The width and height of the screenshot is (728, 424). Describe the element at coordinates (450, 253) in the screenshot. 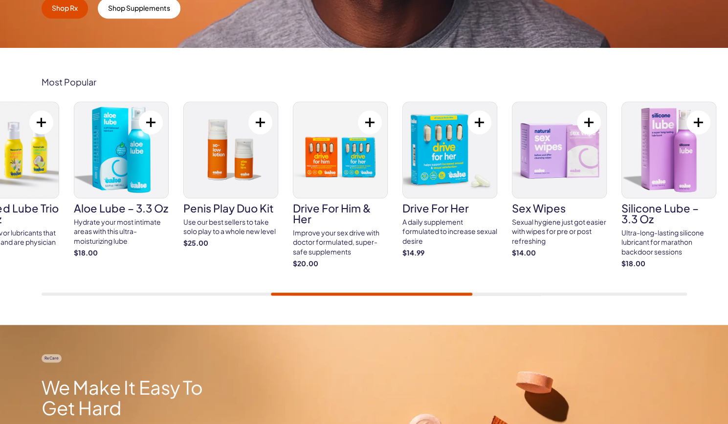

I see `strong: $14.99` at that location.